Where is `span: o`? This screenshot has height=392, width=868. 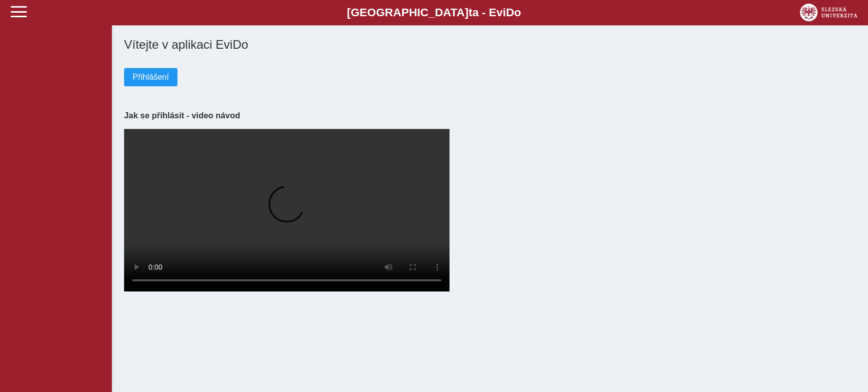
span: o is located at coordinates (518, 12).